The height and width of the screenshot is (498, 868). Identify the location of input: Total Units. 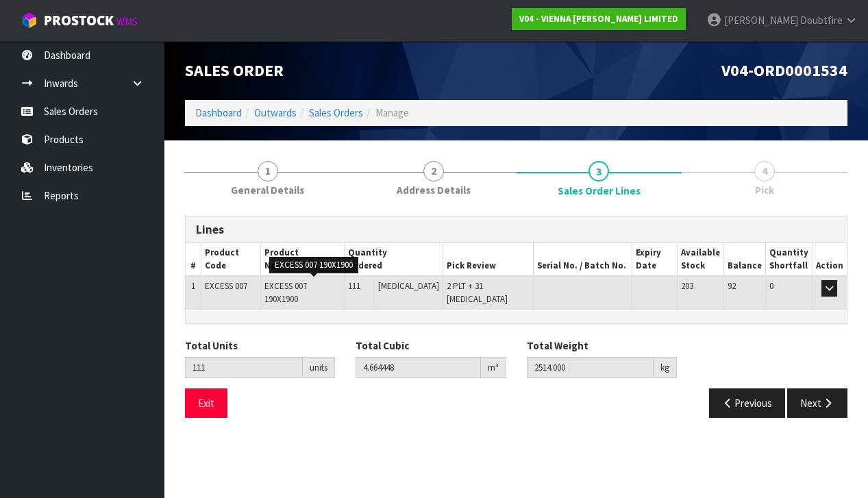
(244, 367).